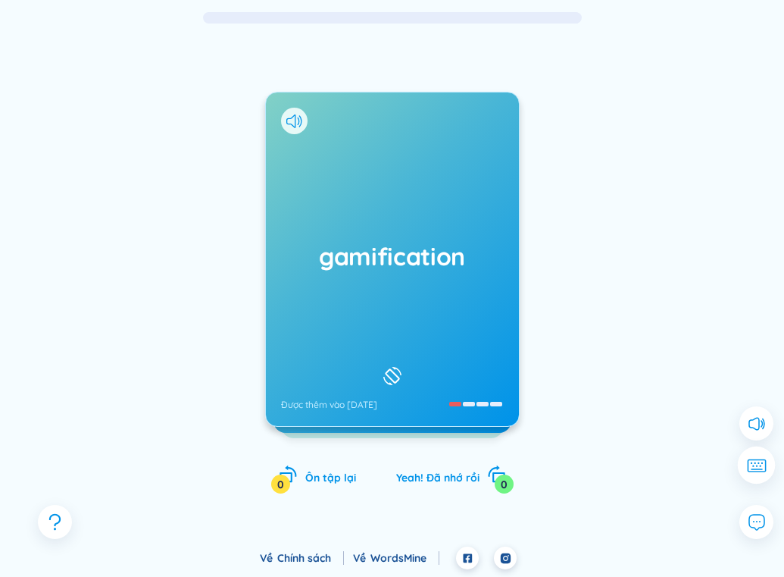 The image size is (784, 577). What do you see at coordinates (405, 558) in the screenshot?
I see `a: WordsMine` at bounding box center [405, 558].